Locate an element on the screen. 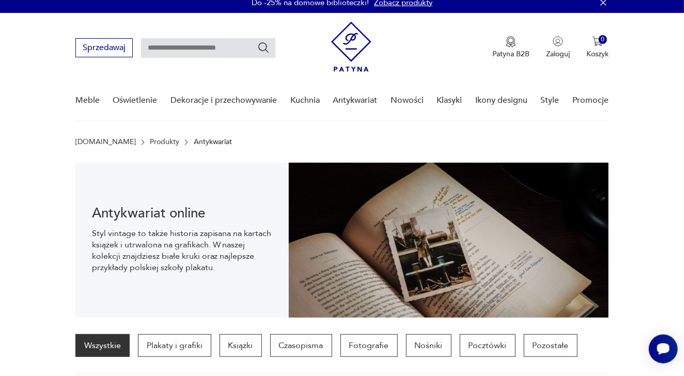 This screenshot has width=684, height=376. a: Meble is located at coordinates (87, 100).